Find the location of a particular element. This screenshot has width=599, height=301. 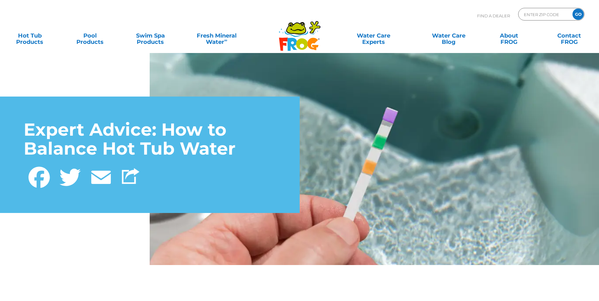

a: Facebook is located at coordinates (39, 176).